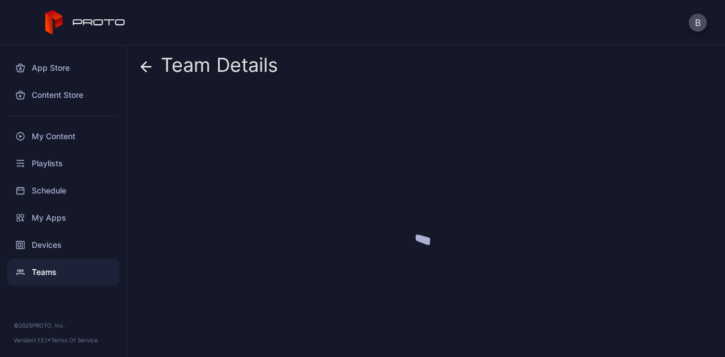 The image size is (725, 357). What do you see at coordinates (63, 245) in the screenshot?
I see `a: Devices` at bounding box center [63, 245].